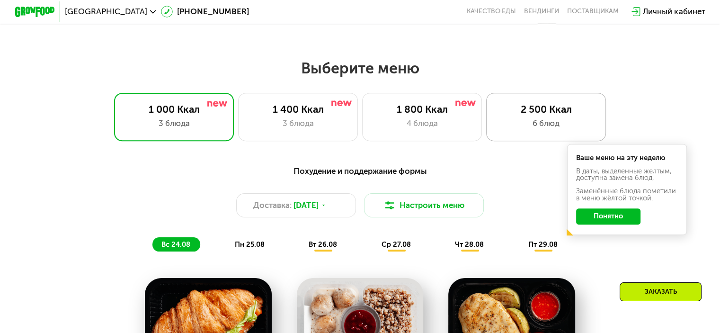 The height and width of the screenshot is (333, 720). What do you see at coordinates (593, 11) in the screenshot?
I see `div: поставщикам` at bounding box center [593, 11].